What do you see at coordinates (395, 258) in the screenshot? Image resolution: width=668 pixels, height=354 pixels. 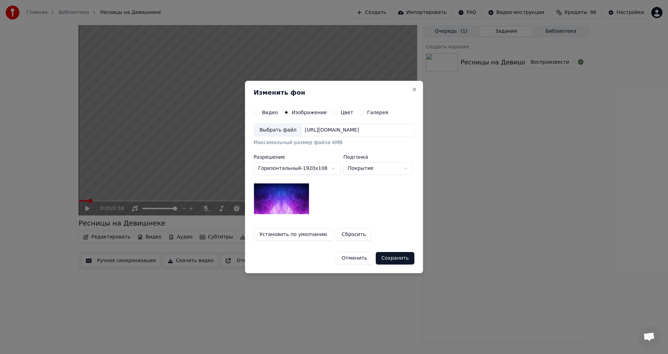 I see `button: Сохранить` at bounding box center [395, 258].